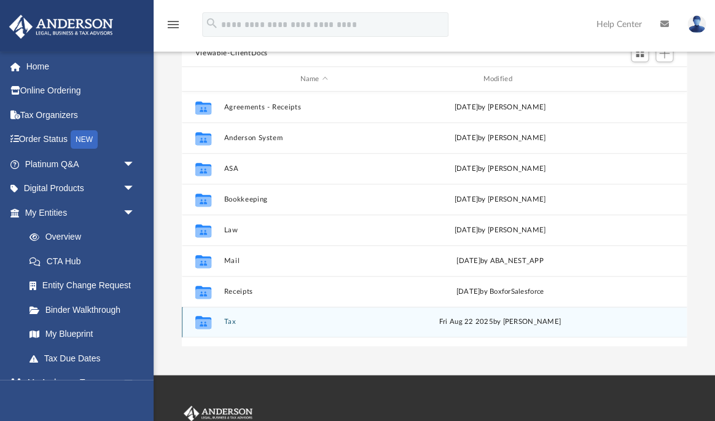 This screenshot has width=715, height=421. Describe the element at coordinates (82, 334) in the screenshot. I see `a: My Blueprint` at that location.